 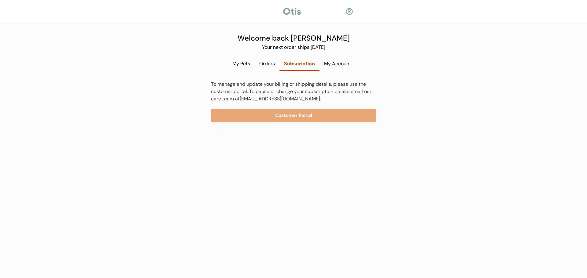 I want to click on div: My Pets, so click(x=241, y=64).